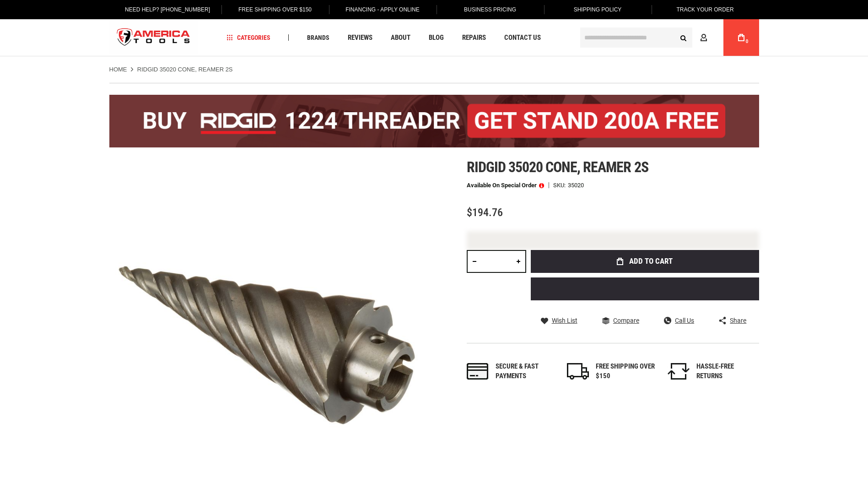 This screenshot has width=868, height=478. What do you see at coordinates (560, 185) in the screenshot?
I see `strong: SKU` at bounding box center [560, 185].